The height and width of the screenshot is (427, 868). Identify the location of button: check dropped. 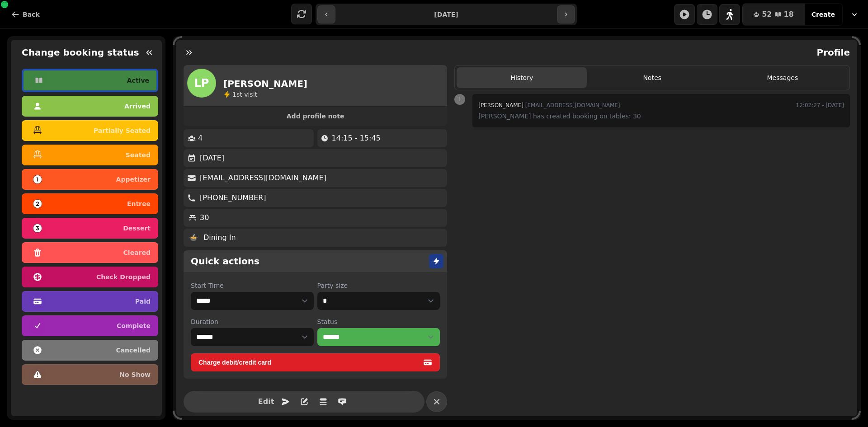
(90, 277).